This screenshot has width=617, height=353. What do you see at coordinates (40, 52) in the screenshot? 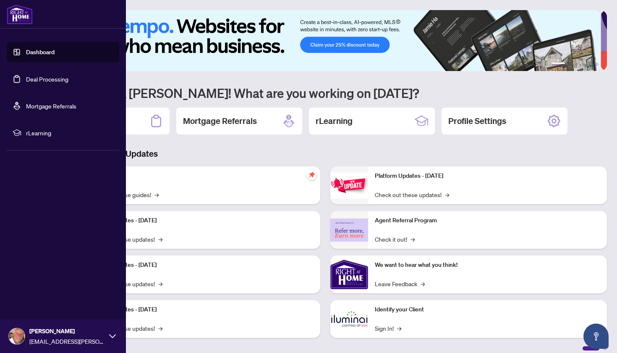
I see `a: Dashboard` at bounding box center [40, 52].